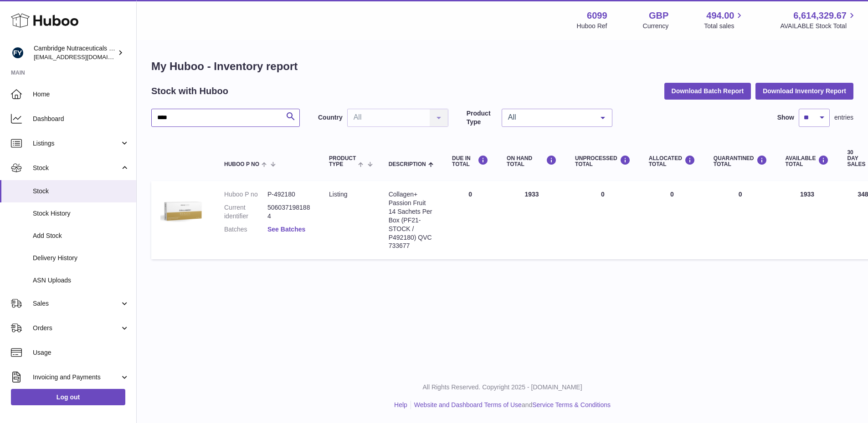  What do you see at coordinates (18, 53) in the screenshot?
I see `img: huboo@camnutra.com` at bounding box center [18, 53].